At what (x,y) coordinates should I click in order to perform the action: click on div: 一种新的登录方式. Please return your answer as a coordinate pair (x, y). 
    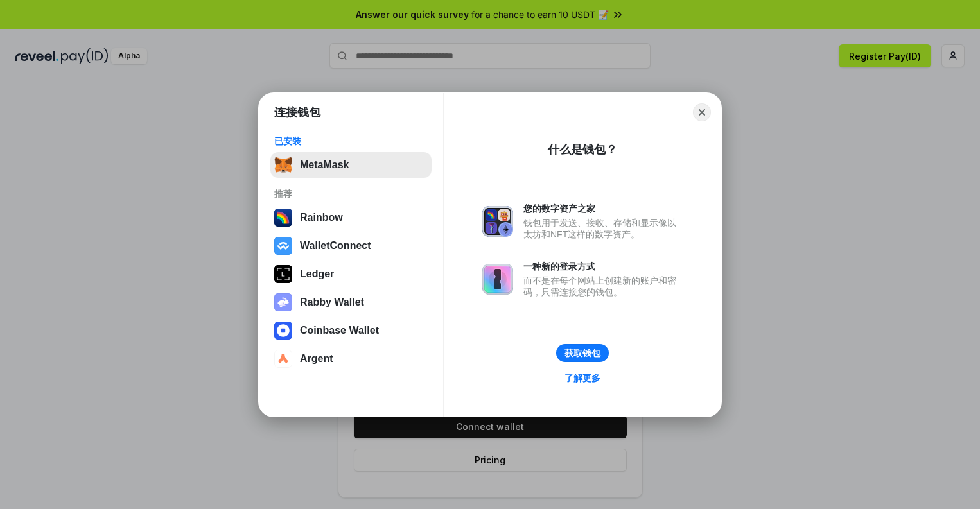
    Looking at the image, I should click on (603, 266).